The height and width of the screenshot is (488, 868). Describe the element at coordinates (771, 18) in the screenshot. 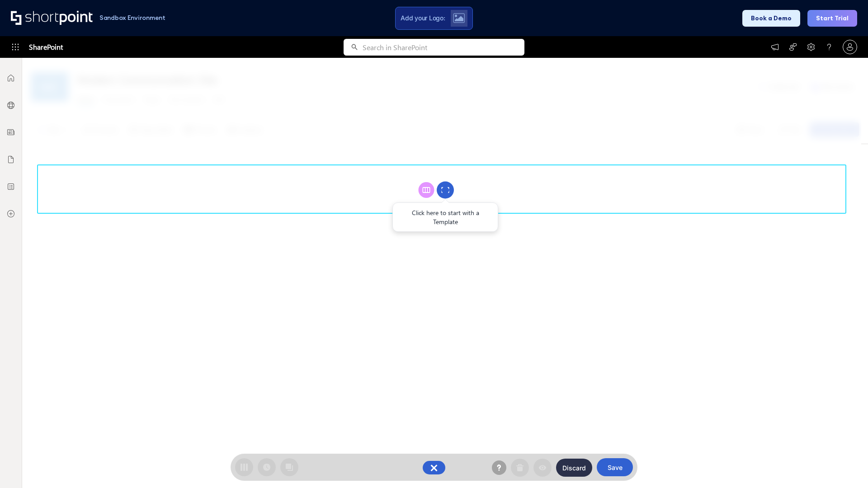

I see `button: Book a Demo` at that location.